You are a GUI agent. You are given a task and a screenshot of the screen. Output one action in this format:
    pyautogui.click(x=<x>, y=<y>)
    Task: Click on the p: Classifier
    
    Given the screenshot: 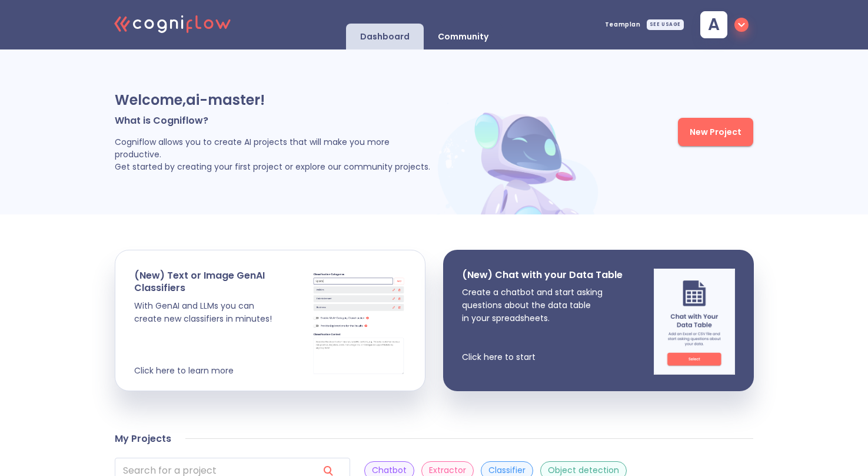 What is the action you would take?
    pyautogui.click(x=507, y=470)
    